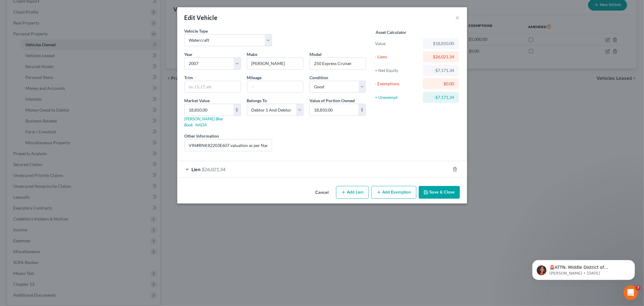 This screenshot has height=306, width=644. What do you see at coordinates (60, 191) in the screenshot?
I see `textarea: Message…` at bounding box center [60, 191].